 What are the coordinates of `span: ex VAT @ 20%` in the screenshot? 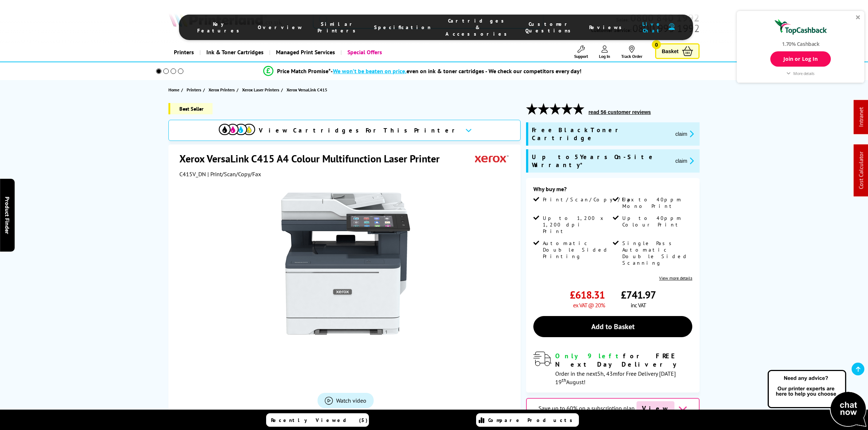 It's located at (589, 305).